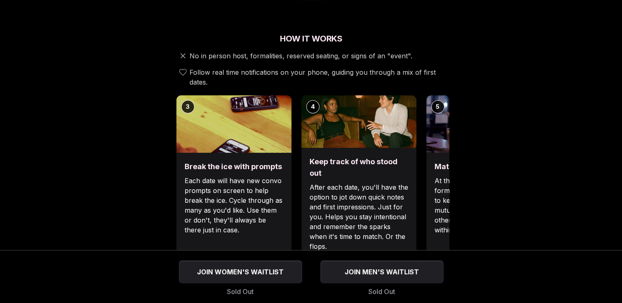  Describe the element at coordinates (301, 56) in the screenshot. I see `span: No in person host, formalities, reserved seating, or signs of an "event".` at that location.